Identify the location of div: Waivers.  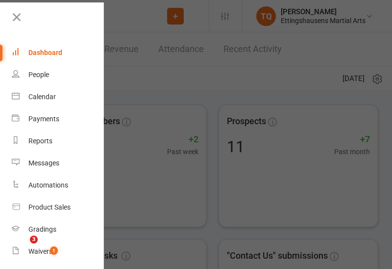
(40, 251).